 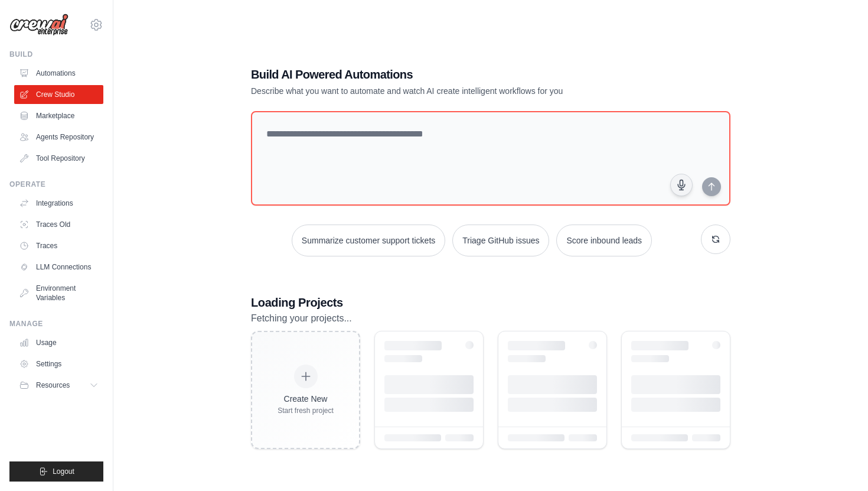 What do you see at coordinates (491, 319) in the screenshot?
I see `p: Fetching your projects...` at bounding box center [491, 319].